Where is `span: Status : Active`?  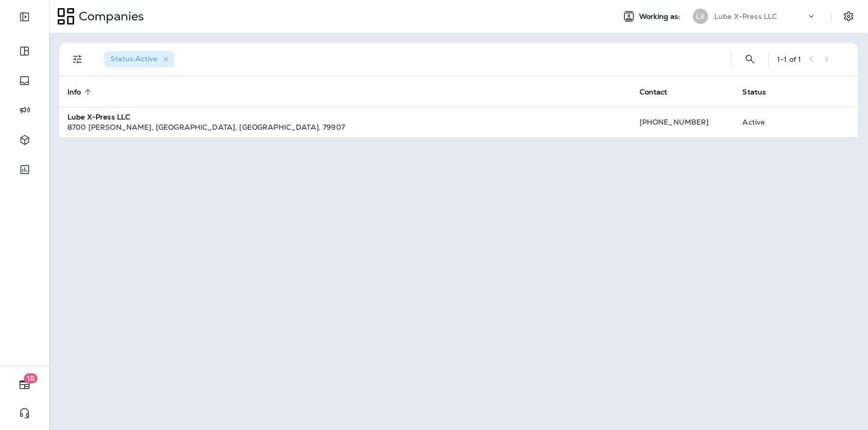
span: Status : Active is located at coordinates (134, 59).